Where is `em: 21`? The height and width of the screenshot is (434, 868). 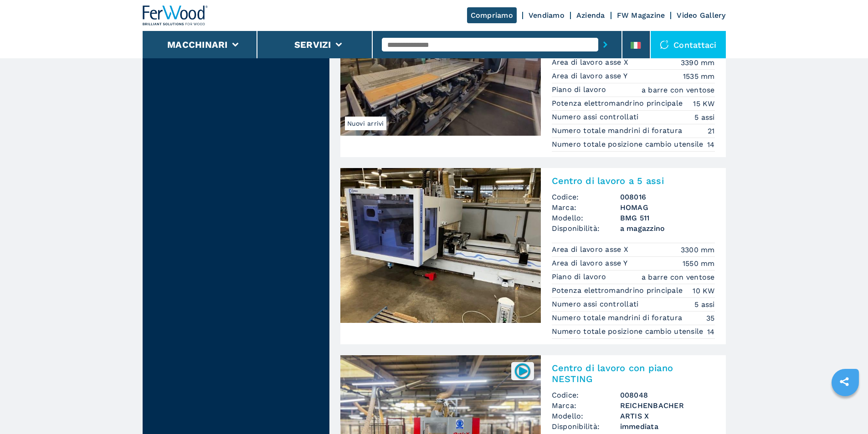 em: 21 is located at coordinates (711, 131).